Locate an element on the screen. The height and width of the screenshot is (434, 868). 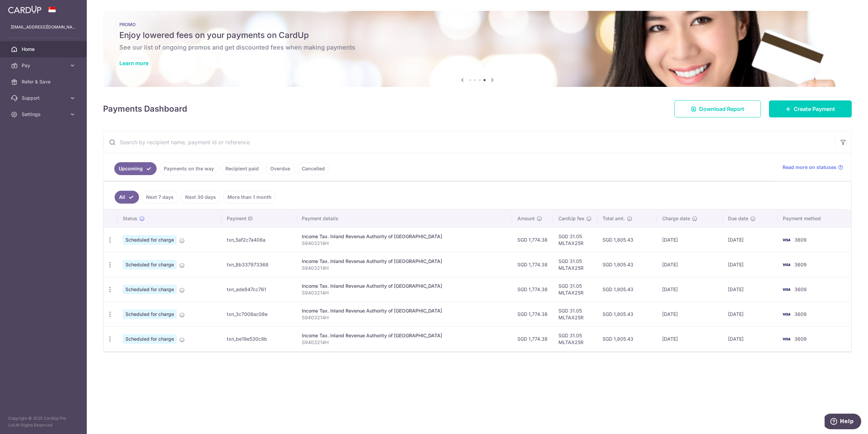
h4: Payments Dashboard is located at coordinates (145, 108).